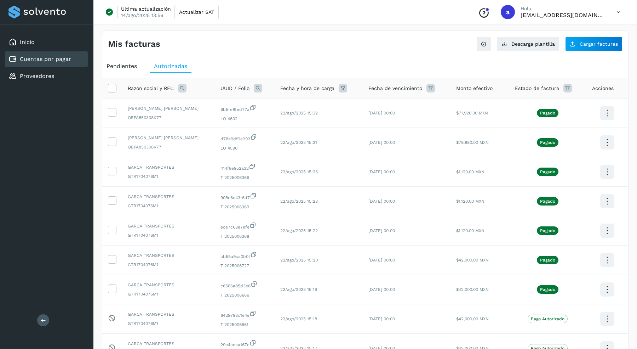 The width and height of the screenshot is (637, 349). Describe the element at coordinates (547, 319) in the screenshot. I see `p: Pago Autorizado` at that location.